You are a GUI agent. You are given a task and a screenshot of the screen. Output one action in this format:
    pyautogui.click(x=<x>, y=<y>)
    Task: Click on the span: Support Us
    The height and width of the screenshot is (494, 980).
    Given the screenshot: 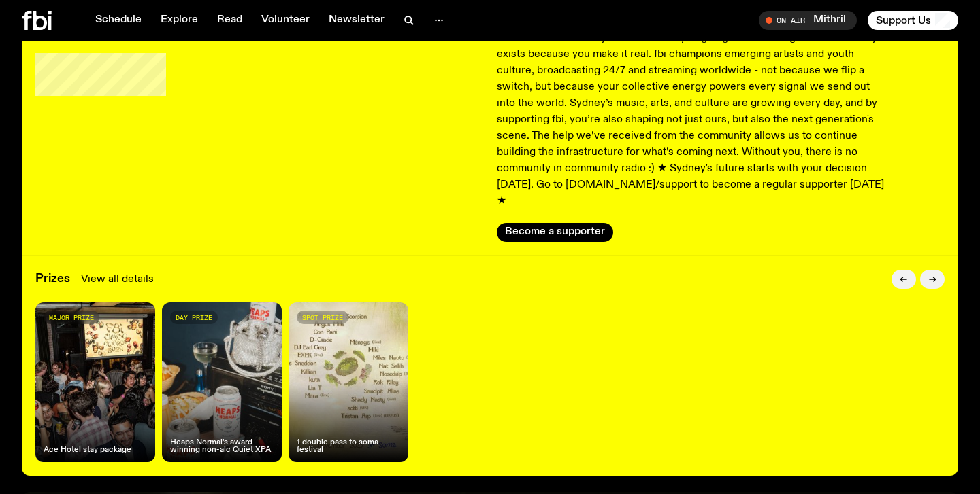 What is the action you would take?
    pyautogui.click(x=903, y=21)
    